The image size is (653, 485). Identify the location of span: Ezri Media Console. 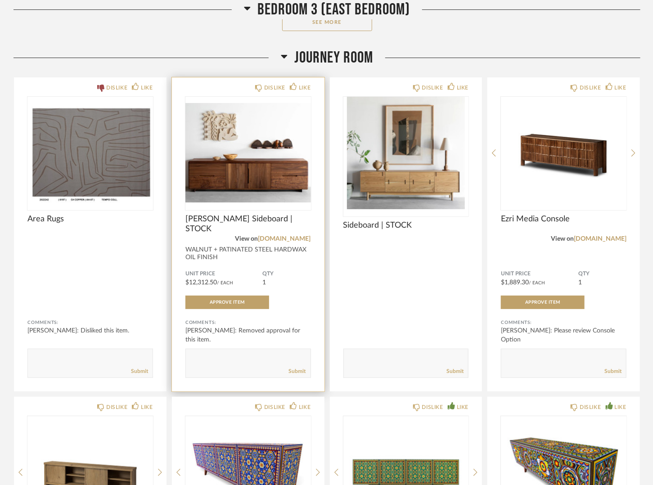
(564, 219).